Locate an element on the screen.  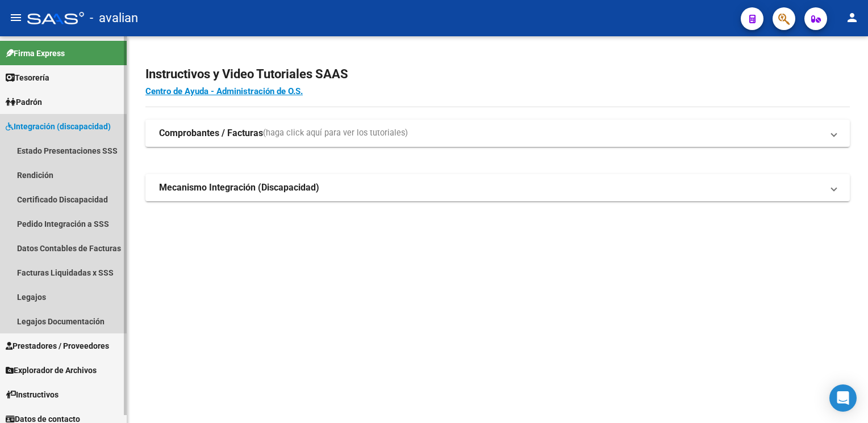
mat-icon: menu is located at coordinates (16, 17).